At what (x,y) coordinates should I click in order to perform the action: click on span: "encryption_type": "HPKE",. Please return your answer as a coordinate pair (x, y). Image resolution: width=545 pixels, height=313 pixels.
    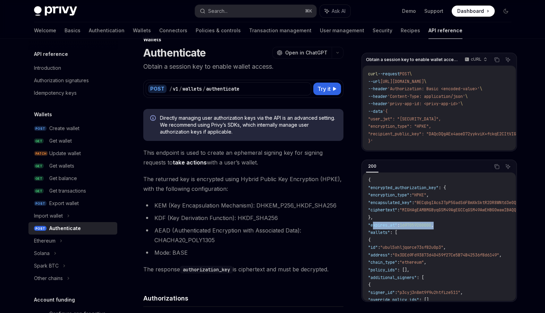
    Looking at the image, I should click on (399, 126).